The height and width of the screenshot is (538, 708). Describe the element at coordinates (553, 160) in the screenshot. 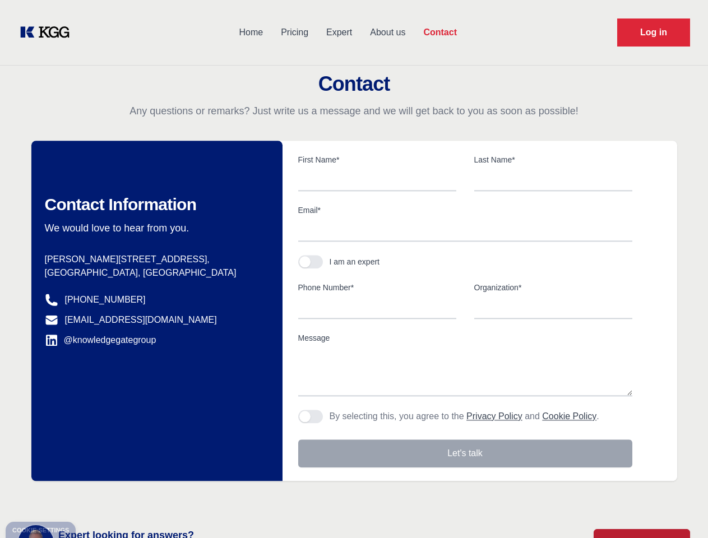

I see `label: Last Name*` at that location.